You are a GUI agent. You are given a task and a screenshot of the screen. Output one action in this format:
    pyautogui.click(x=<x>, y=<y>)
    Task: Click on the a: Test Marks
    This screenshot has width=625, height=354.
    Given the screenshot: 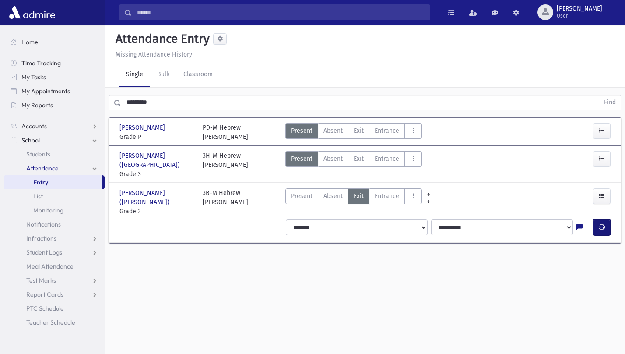 What is the action you would take?
    pyautogui.click(x=54, y=280)
    